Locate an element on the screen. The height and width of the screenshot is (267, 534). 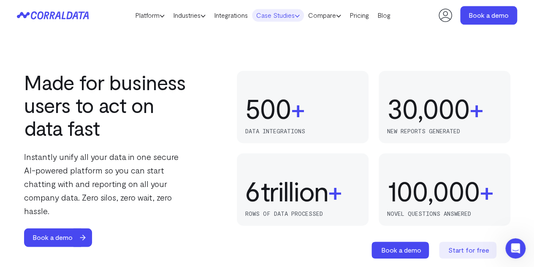
div: 30,000 is located at coordinates (428, 108).